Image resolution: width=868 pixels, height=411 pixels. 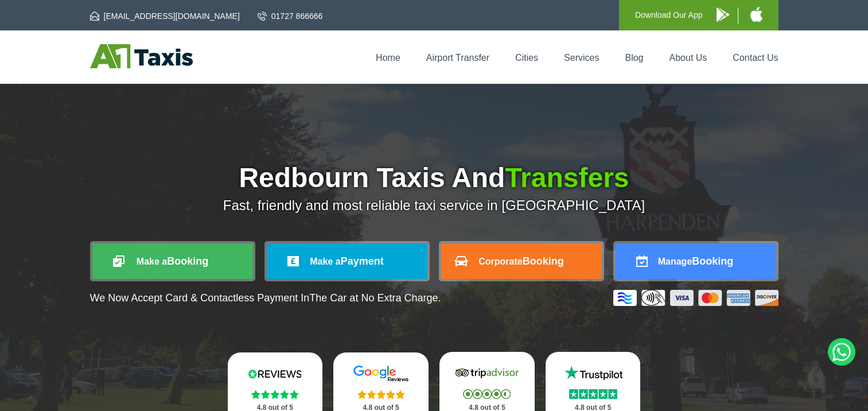 What do you see at coordinates (566, 177) in the screenshot?
I see `span: Transfers` at bounding box center [566, 177].